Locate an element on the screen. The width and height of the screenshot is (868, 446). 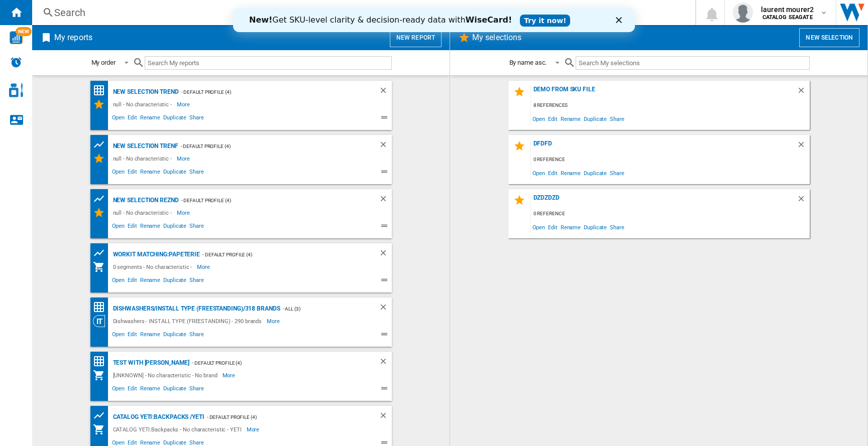
div: - ALL (3) is located at coordinates (320, 309).